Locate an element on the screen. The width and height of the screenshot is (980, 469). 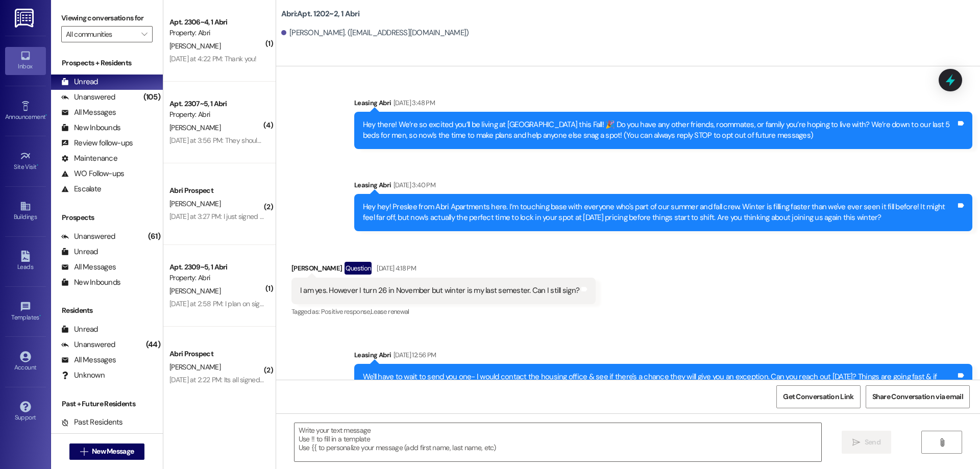
div: (105) is located at coordinates (151, 97).